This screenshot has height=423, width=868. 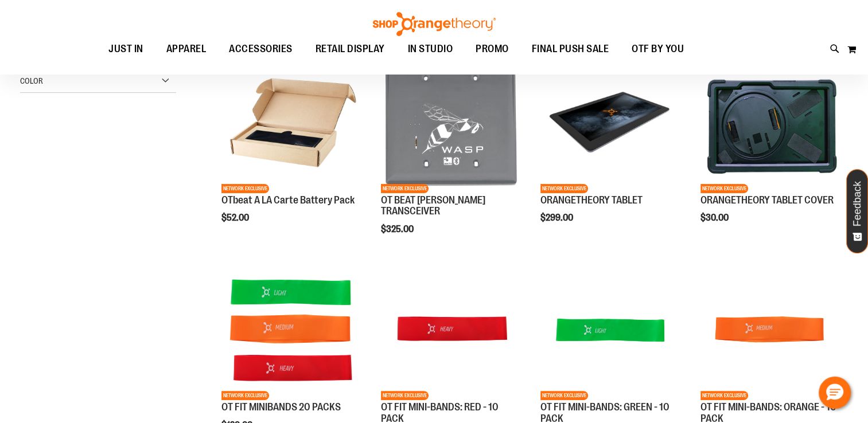 I want to click on span: JUST IN, so click(x=126, y=49).